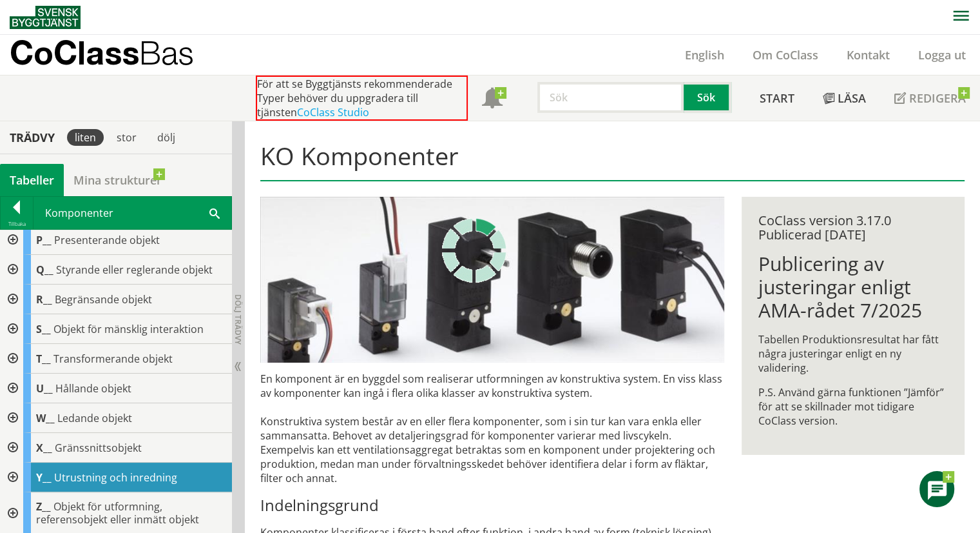 This screenshot has height=533, width=980. I want to click on img: Svensk Byggtjänst, so click(45, 17).